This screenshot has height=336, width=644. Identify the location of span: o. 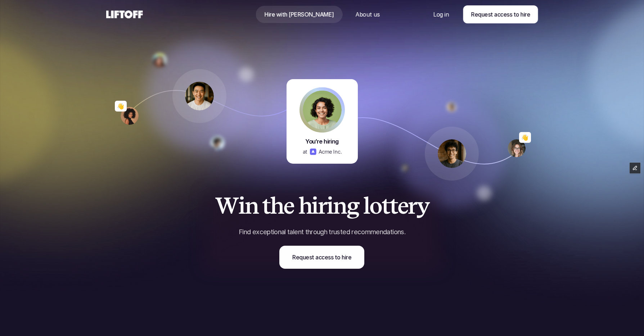
(375, 206).